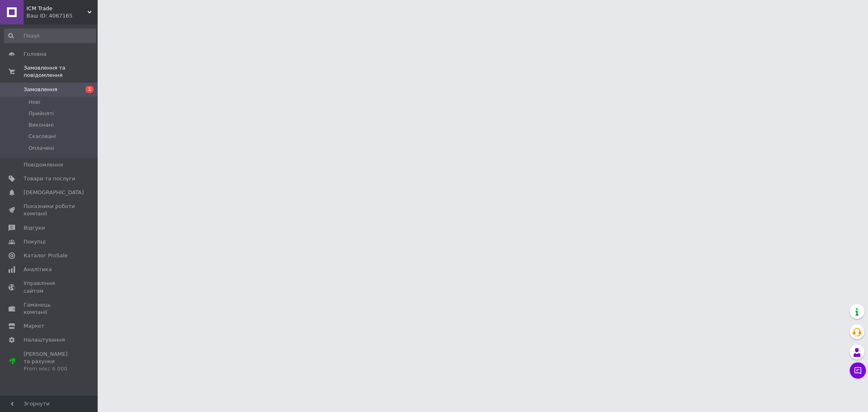 This screenshot has width=868, height=412. What do you see at coordinates (57, 9) in the screenshot?
I see `span: ICM Trade` at bounding box center [57, 9].